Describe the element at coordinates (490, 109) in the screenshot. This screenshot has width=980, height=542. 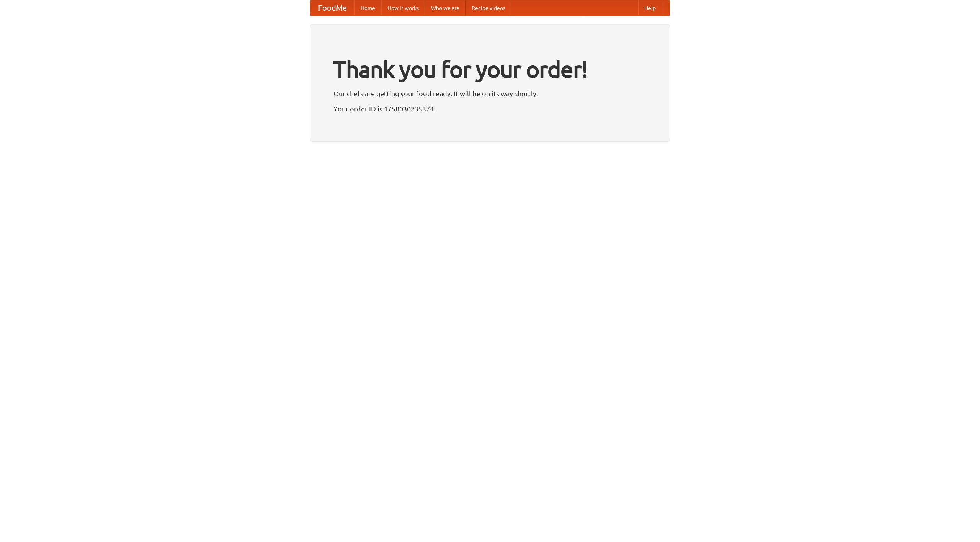
I see `p: Your order ID is 1758030235374.` at that location.